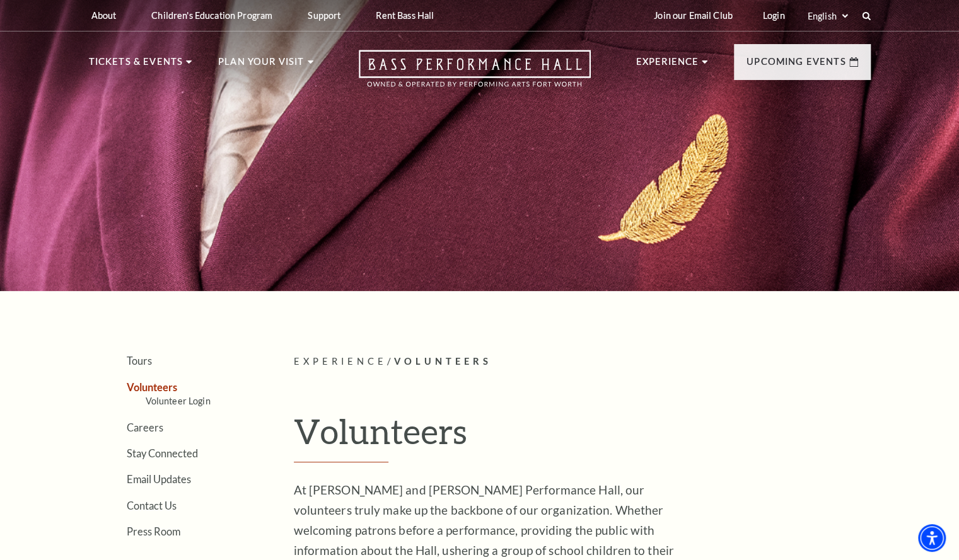 The image size is (959, 560). I want to click on h1: Volunteers, so click(582, 437).